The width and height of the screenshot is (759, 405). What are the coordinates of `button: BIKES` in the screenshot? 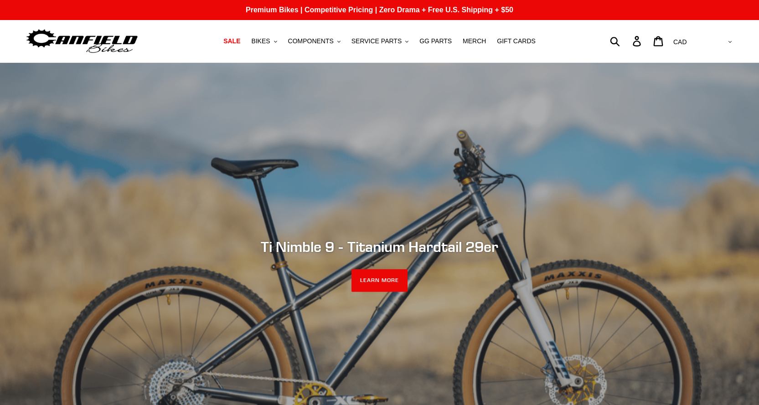 It's located at (264, 41).